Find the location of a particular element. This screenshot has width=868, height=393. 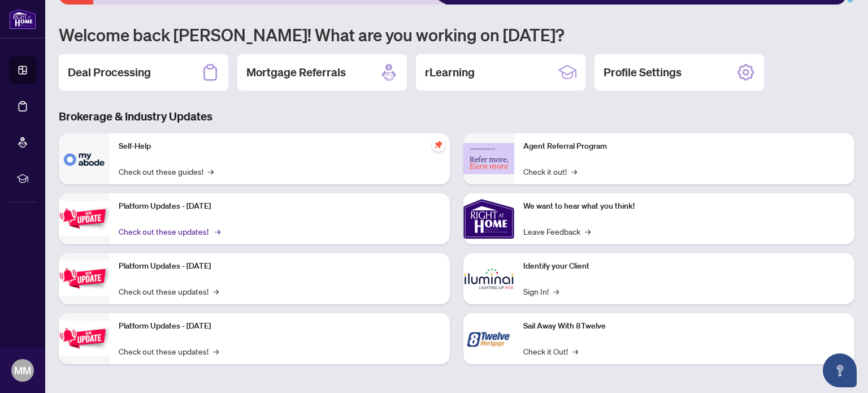

img: We want to hear what you think! is located at coordinates (489, 219).